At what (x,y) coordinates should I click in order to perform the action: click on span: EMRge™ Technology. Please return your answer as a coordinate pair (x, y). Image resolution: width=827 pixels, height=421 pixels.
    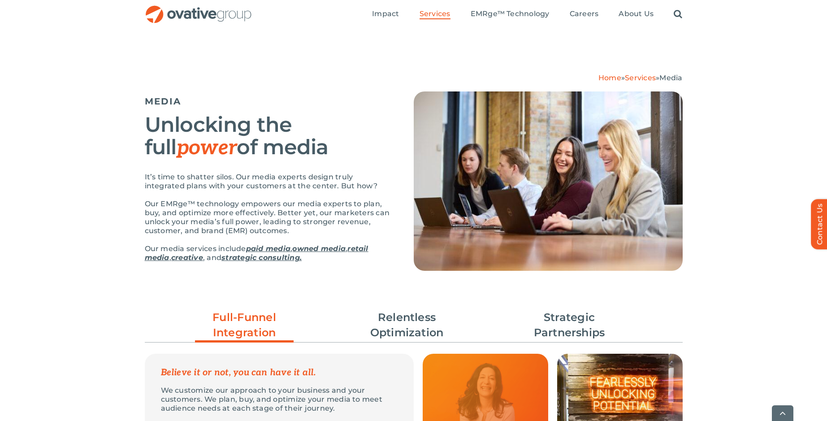
    Looking at the image, I should click on (510, 14).